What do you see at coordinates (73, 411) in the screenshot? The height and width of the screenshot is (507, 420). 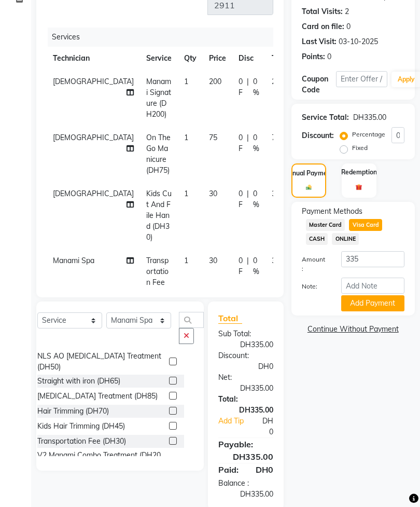 I see `div: Hair Trimming (DH70)` at bounding box center [73, 411].